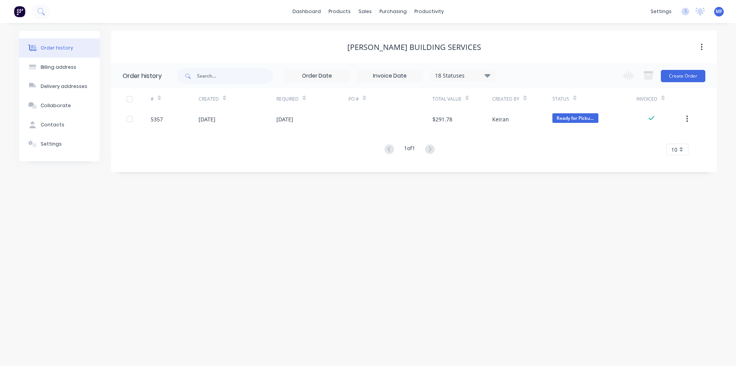 The width and height of the screenshot is (736, 366). I want to click on button: Create Order, so click(683, 76).